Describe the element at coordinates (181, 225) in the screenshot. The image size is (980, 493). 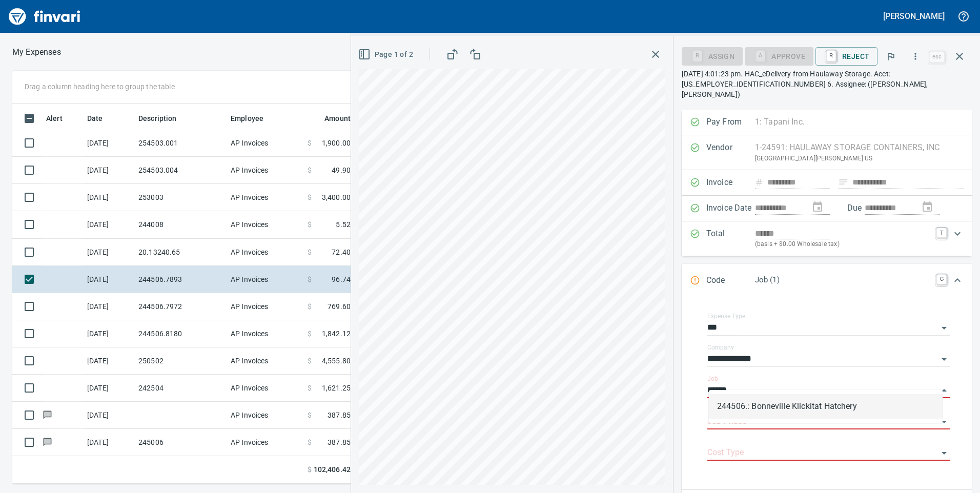
I see `td: 244008` at that location.